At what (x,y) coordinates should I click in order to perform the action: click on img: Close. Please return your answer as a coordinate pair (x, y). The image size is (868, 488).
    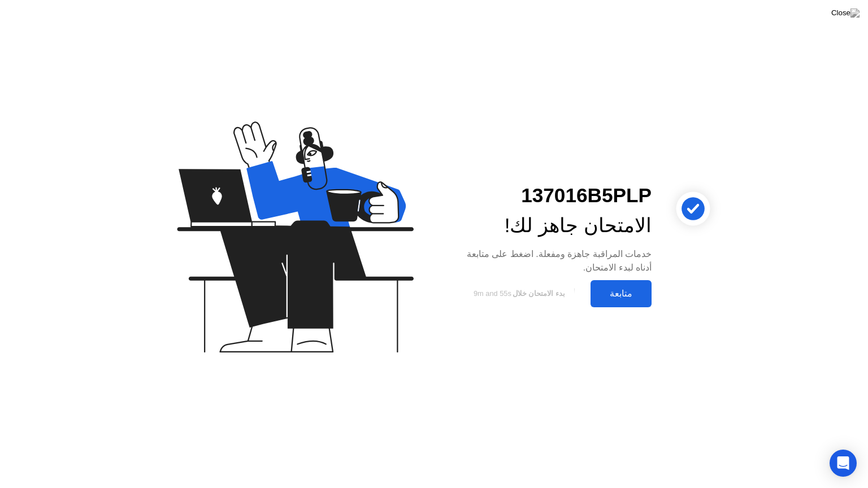
    Looking at the image, I should click on (845, 13).